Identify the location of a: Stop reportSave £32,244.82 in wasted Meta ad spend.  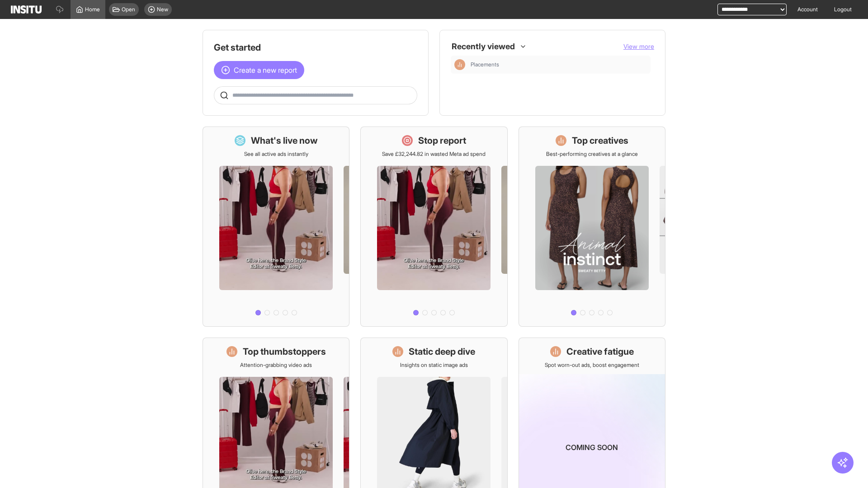
(434, 227).